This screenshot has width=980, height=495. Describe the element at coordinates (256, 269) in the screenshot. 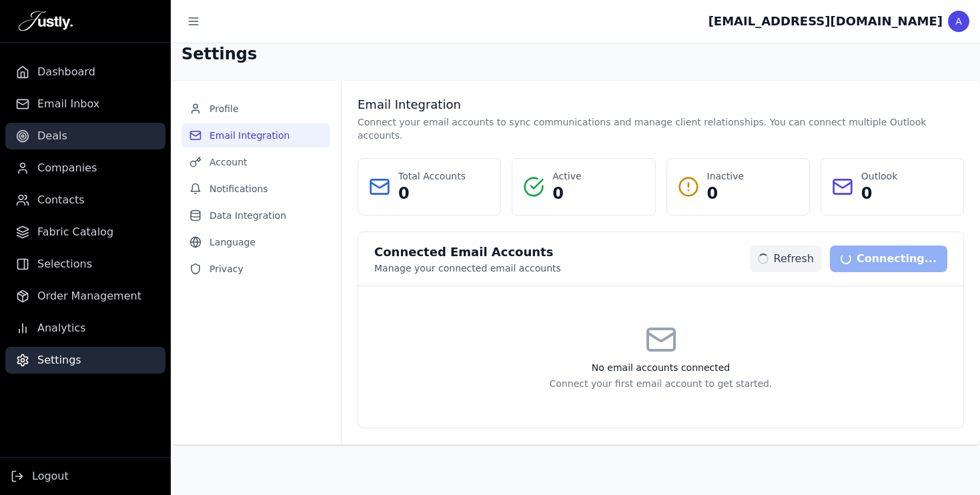

I see `button: Privacy` at that location.